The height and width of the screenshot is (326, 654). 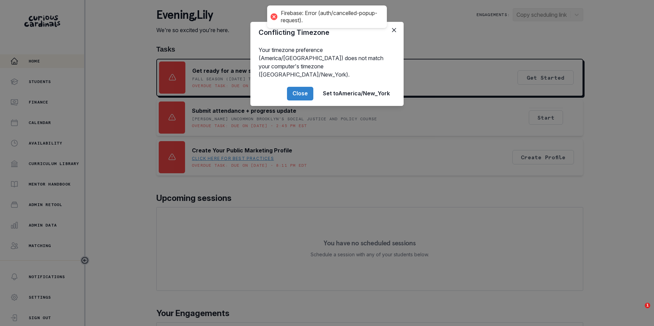 I want to click on span: 1, so click(x=647, y=306).